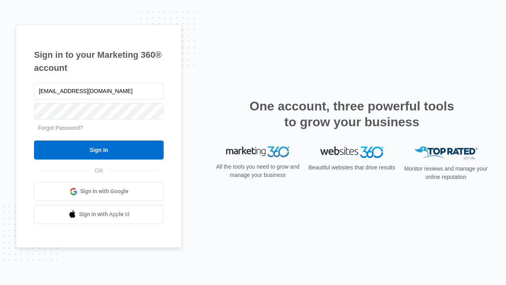 The image size is (506, 285). I want to click on img: Marketing 360, so click(258, 152).